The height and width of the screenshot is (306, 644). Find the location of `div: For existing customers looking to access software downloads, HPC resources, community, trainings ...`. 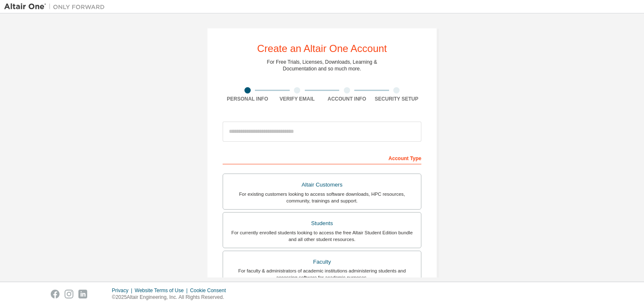

div: For existing customers looking to access software downloads, HPC resources, community, trainings ... is located at coordinates (322, 198).